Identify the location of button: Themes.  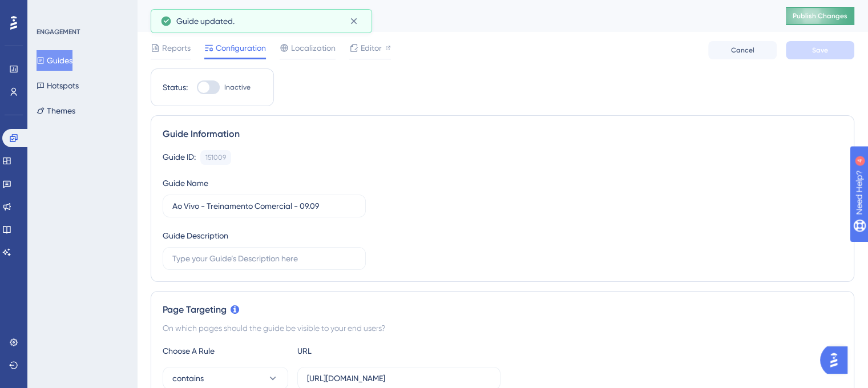
(56, 111).